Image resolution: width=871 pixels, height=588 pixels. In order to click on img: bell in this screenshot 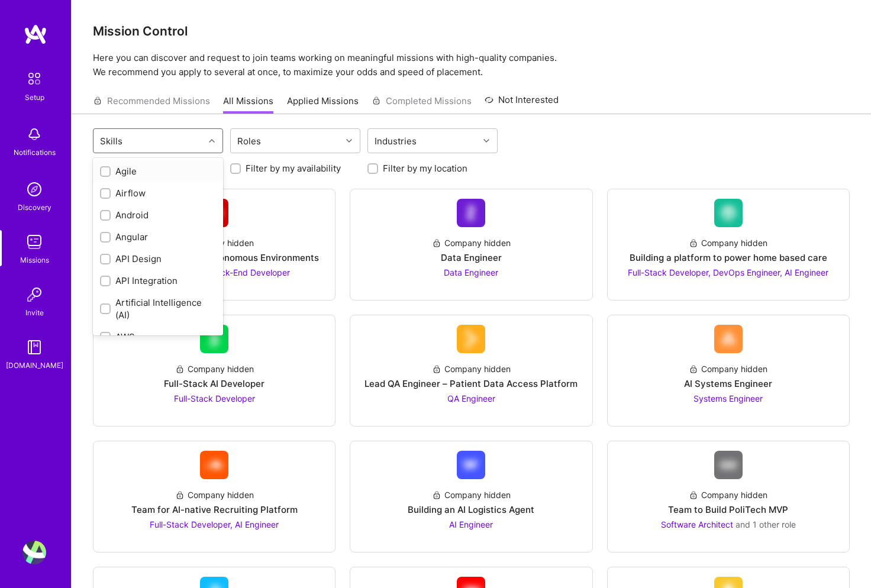, I will do `click(34, 134)`.